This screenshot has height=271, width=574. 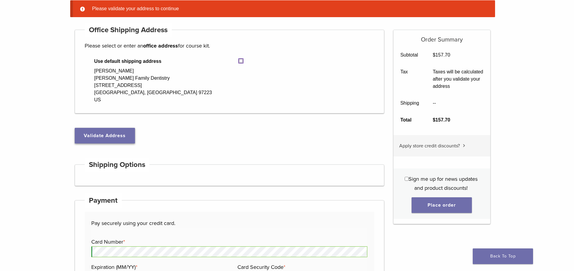 What do you see at coordinates (105, 136) in the screenshot?
I see `button: Validate Address` at bounding box center [105, 136].